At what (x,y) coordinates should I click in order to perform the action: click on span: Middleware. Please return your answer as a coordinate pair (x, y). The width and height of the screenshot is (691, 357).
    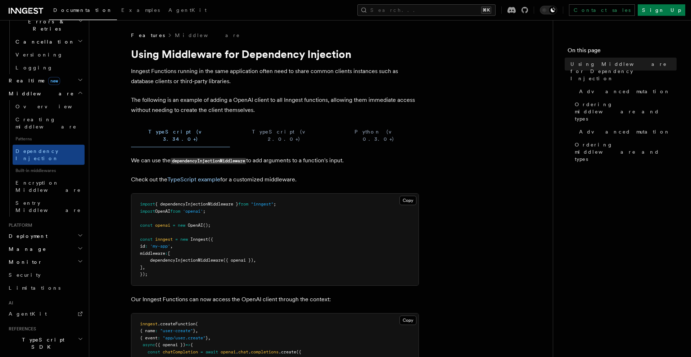
    Looking at the image, I should click on (40, 94).